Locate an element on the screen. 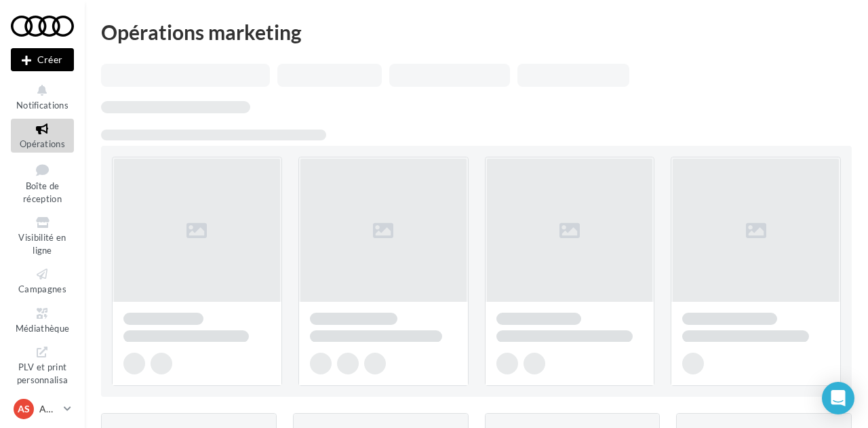  div: Opérations marketing is located at coordinates (476, 32).